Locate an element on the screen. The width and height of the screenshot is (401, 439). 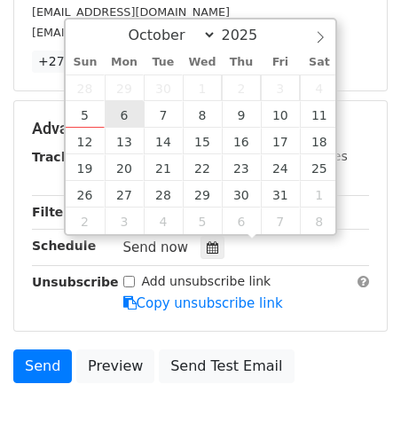
span: October 23, 2025 is located at coordinates (241, 168).